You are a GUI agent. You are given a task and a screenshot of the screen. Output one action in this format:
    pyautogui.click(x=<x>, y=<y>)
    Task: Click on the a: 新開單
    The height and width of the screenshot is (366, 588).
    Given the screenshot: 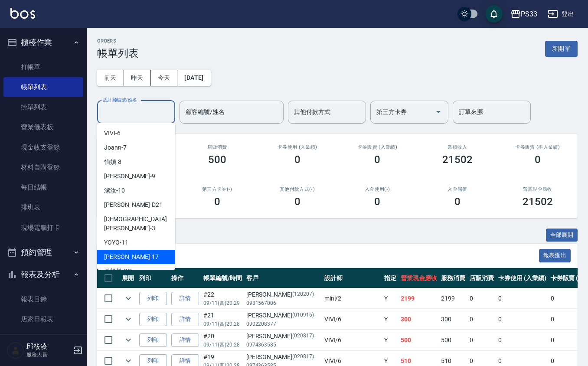 What is the action you would take?
    pyautogui.click(x=561, y=48)
    